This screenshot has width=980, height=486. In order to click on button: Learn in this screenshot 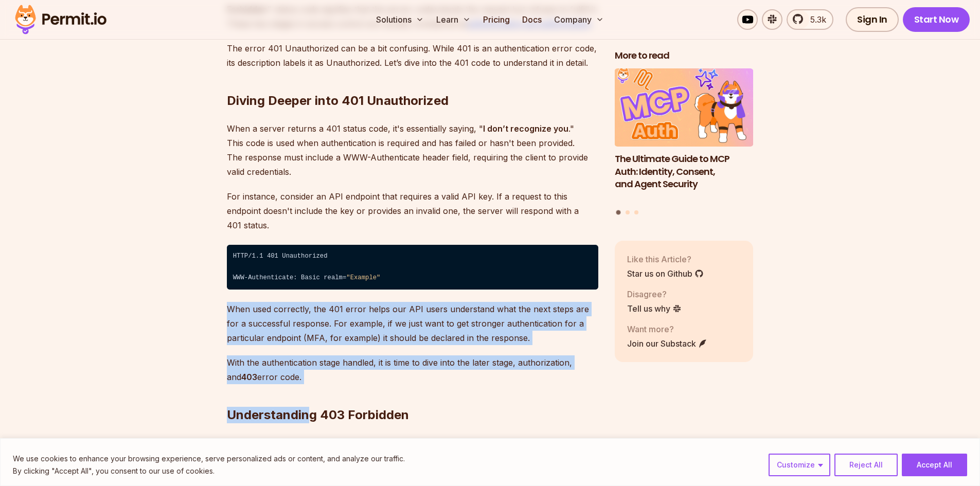, I will do `click(454, 19)`.